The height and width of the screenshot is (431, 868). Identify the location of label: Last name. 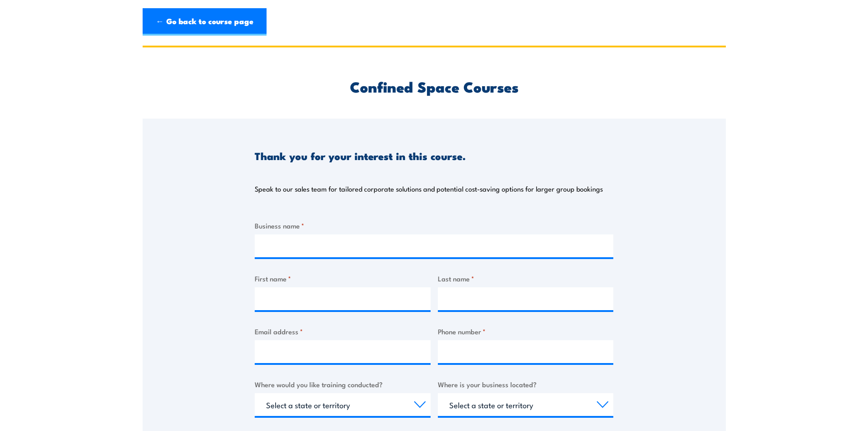
(526, 278).